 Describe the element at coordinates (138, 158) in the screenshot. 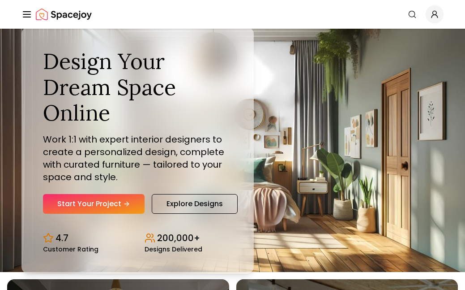

I see `p: Work 1:1 with expert interior designers to create a personalized design, complete with curated fu...` at that location.